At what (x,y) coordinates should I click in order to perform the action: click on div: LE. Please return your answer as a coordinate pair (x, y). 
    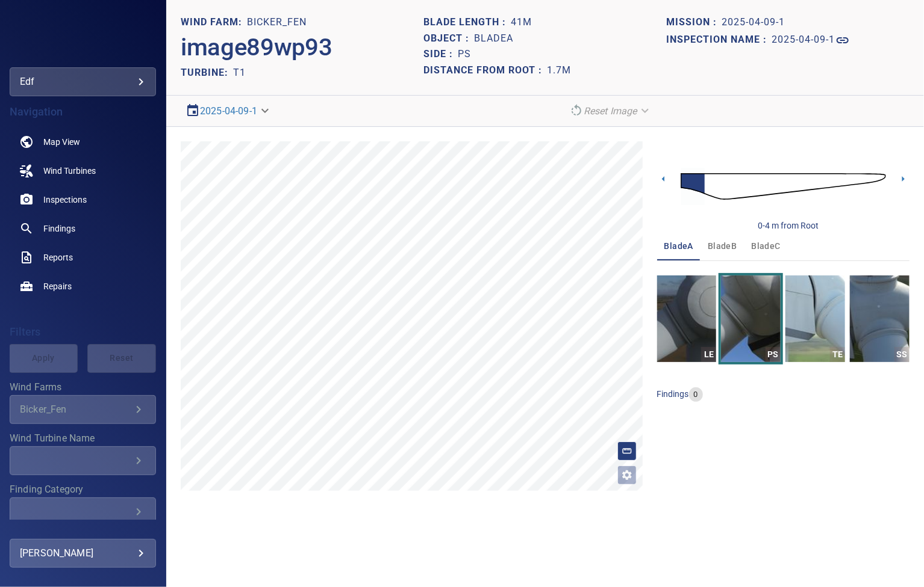
    Looking at the image, I should click on (709, 354).